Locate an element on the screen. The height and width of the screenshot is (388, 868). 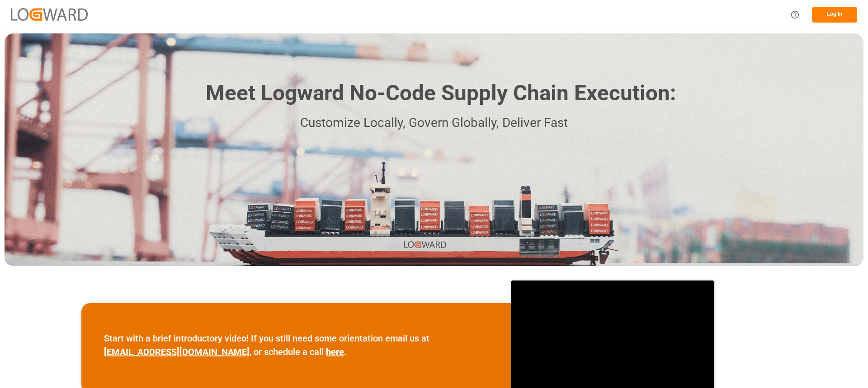
h1: Meet Logward No-Code Supply Chain Execution: is located at coordinates (441, 93).